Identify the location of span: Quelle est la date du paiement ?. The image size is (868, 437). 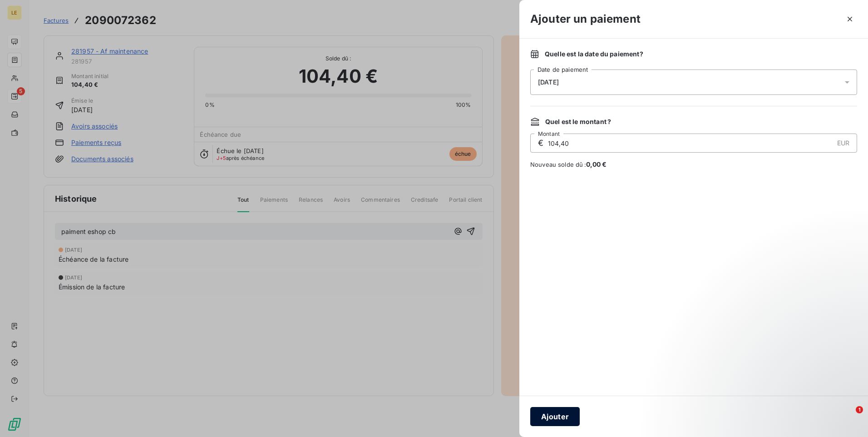
(594, 54).